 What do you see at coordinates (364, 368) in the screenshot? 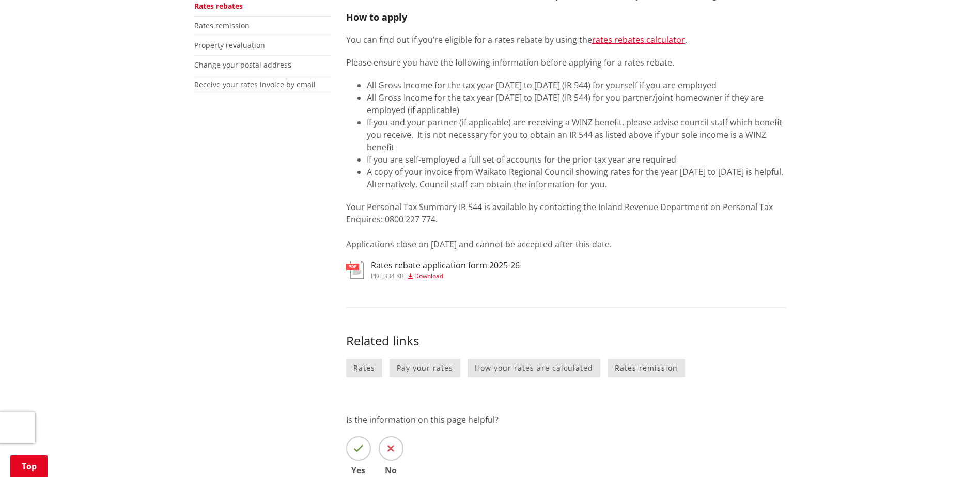
I see `a: Rates` at bounding box center [364, 368].